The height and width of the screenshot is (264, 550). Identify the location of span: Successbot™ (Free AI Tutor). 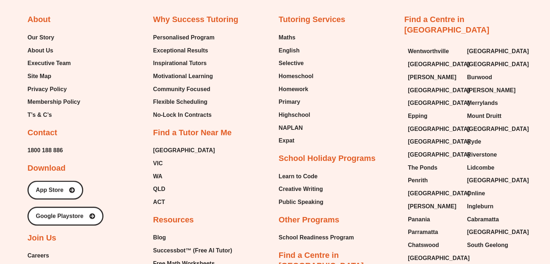
(192, 251).